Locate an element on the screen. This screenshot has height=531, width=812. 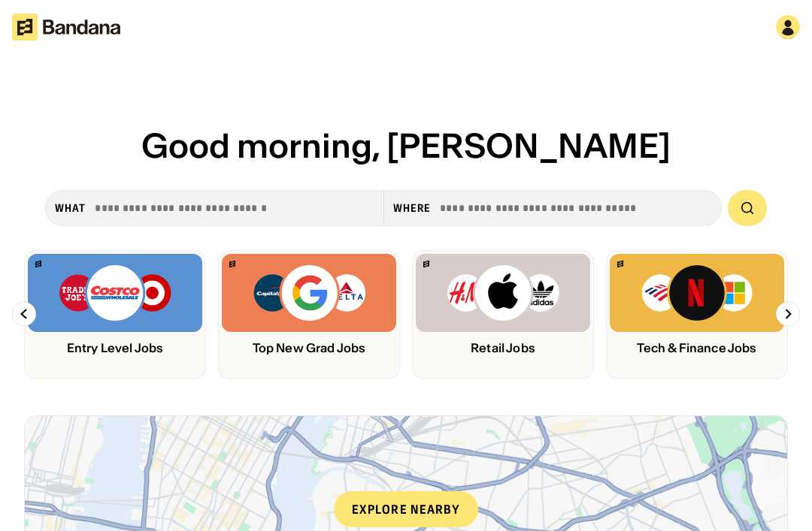
div: Tech & Finance Jobs is located at coordinates (697, 348).